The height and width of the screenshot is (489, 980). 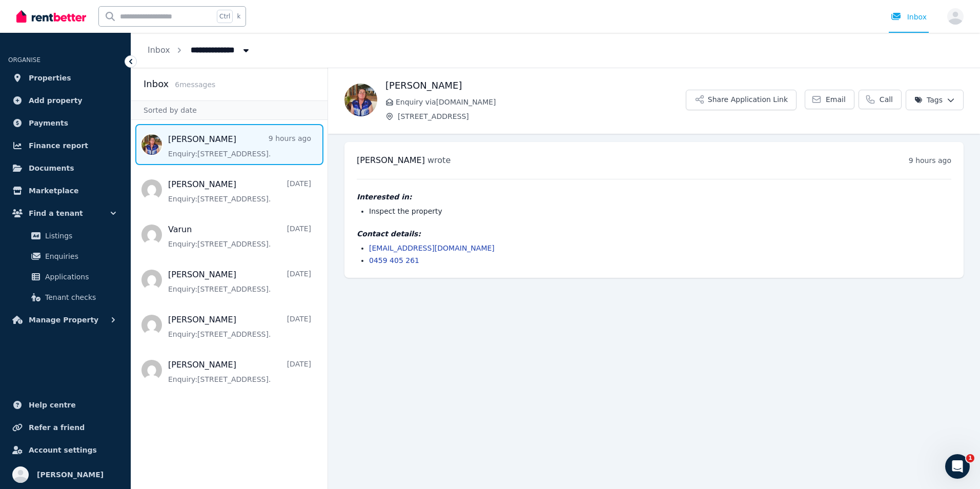 What do you see at coordinates (79, 277) in the screenshot?
I see `span: Applications` at bounding box center [79, 277].